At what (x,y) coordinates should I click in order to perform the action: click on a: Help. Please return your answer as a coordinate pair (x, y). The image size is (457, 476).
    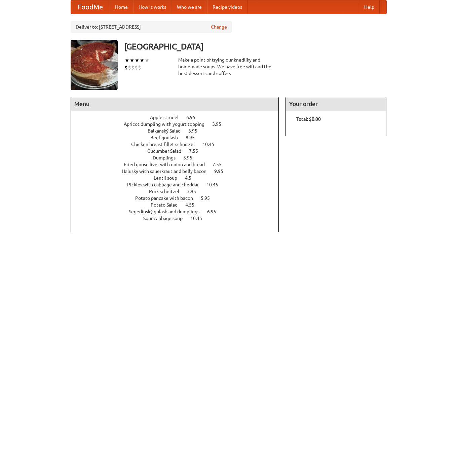
    Looking at the image, I should click on (369, 7).